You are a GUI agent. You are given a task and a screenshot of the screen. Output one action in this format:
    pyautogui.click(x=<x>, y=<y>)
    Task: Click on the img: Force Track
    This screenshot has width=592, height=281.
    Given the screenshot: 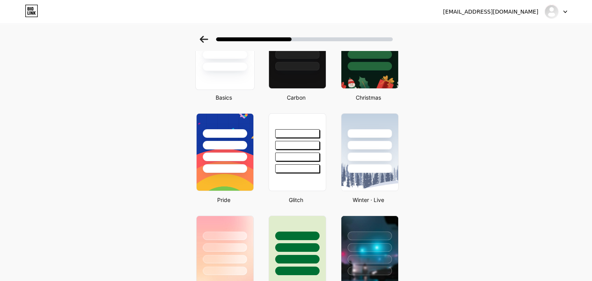 What is the action you would take?
    pyautogui.click(x=552, y=12)
    